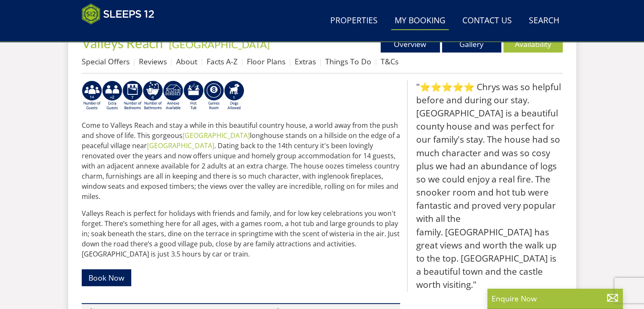  What do you see at coordinates (555, 298) in the screenshot?
I see `p: Enquire Now` at bounding box center [555, 298].